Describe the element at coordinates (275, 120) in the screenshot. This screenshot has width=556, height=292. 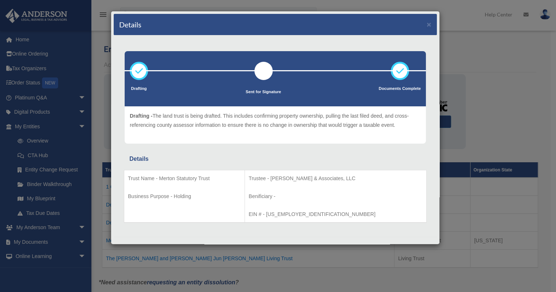
I see `p: The land trust is being drafted. This includes confirming property ownership, pulling the last fi...` at that location.